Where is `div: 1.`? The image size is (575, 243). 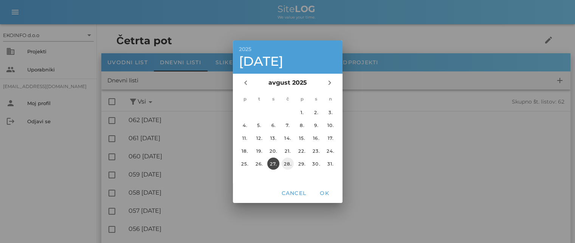 div: 1. is located at coordinates (302, 112).